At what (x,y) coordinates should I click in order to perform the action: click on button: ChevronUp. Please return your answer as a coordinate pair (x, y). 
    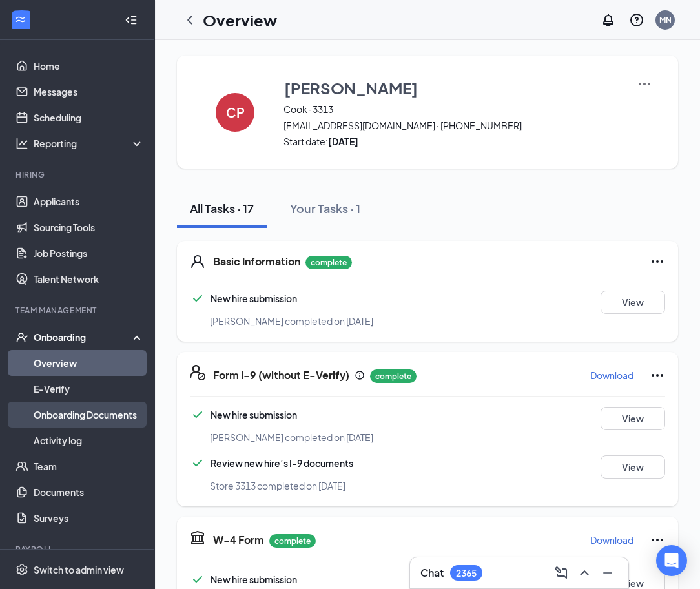
    Looking at the image, I should click on (584, 572).